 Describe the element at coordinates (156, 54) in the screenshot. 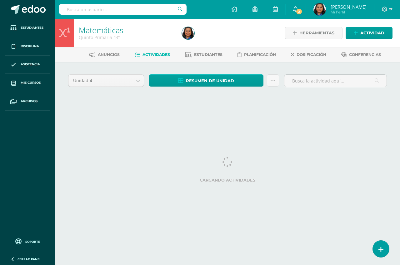

I see `span: Actividades` at that location.